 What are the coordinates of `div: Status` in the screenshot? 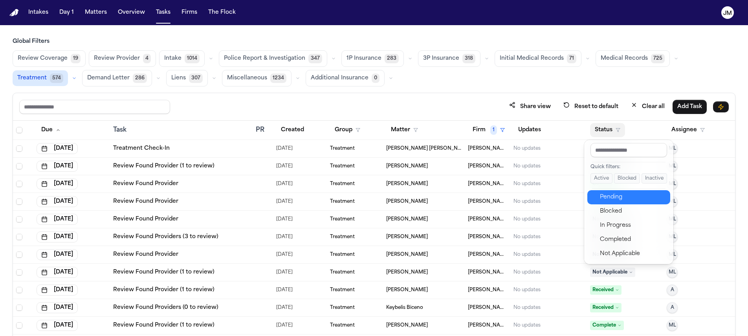 It's located at (629, 202).